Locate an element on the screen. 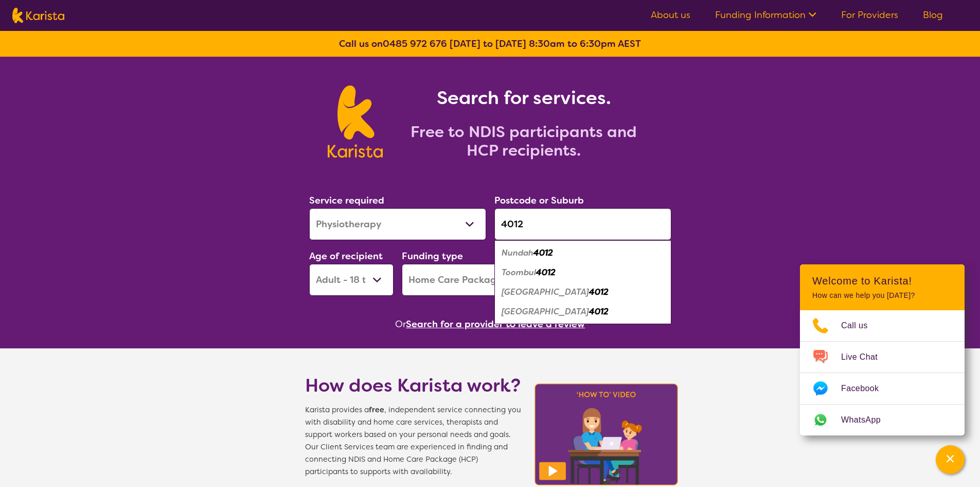 The image size is (980, 487). div: Nundah 4012 is located at coordinates (583, 253).